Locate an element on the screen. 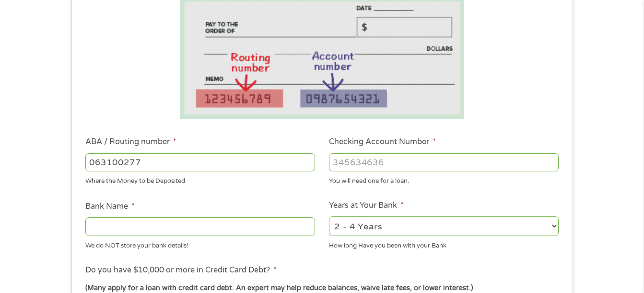 This screenshot has width=644, height=293. label: Years at Your Bank is located at coordinates (366, 206).